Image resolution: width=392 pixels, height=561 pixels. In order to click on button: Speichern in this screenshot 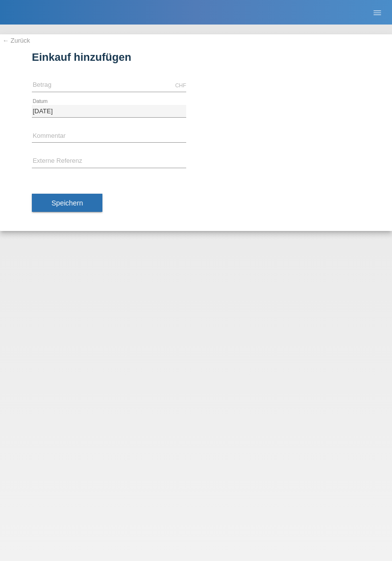, I will do `click(67, 203)`.